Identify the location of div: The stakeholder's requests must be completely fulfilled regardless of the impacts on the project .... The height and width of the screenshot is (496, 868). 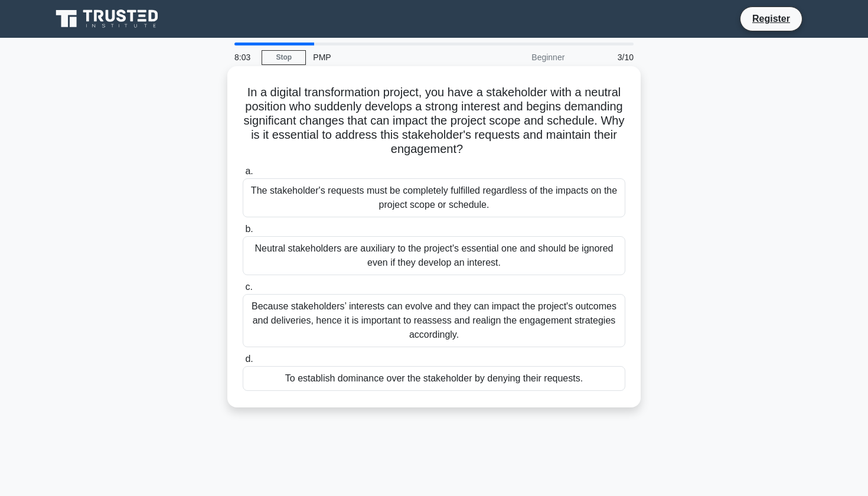
(434, 198).